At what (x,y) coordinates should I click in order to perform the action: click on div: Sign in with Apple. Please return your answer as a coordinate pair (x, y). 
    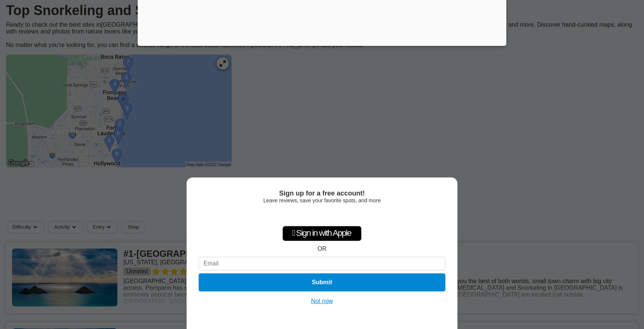
    Looking at the image, I should click on (322, 233).